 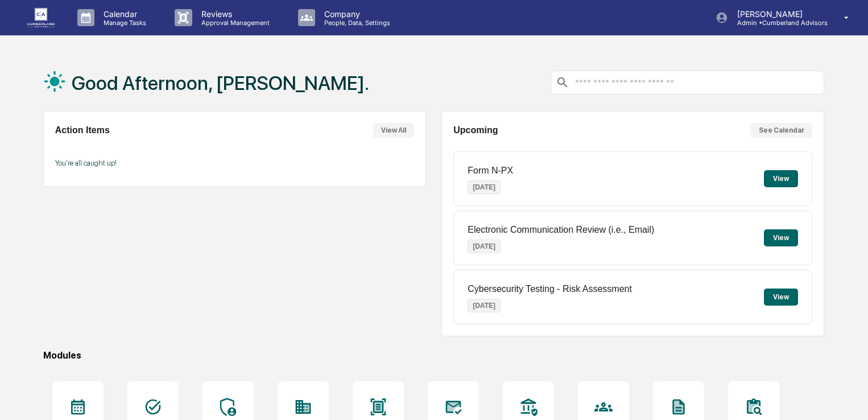 What do you see at coordinates (234, 14) in the screenshot?
I see `p: Reviews` at bounding box center [234, 14].